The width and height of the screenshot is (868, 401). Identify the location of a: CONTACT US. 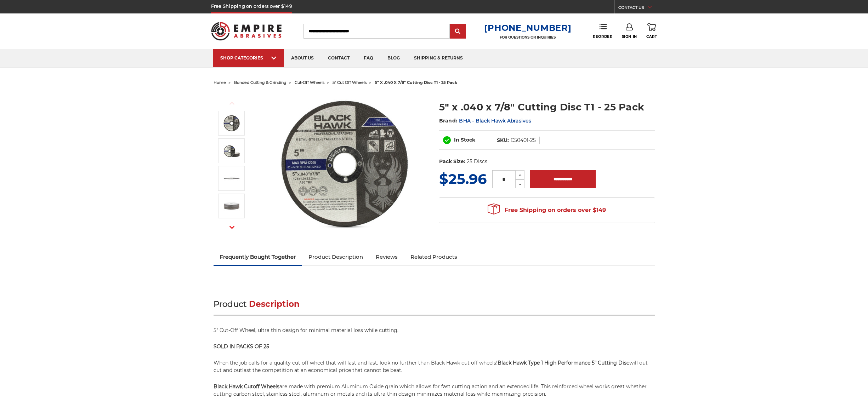
(637, 9).